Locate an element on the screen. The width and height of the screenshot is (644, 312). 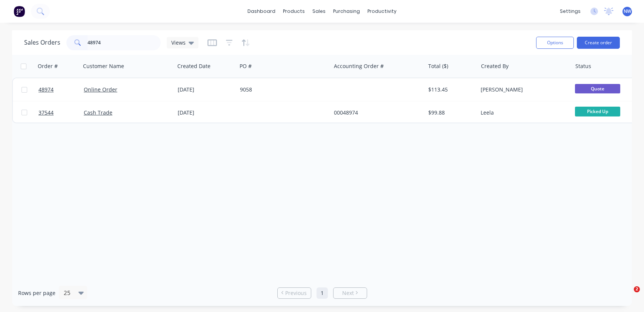
span: Picked Up is located at coordinates (598, 111).